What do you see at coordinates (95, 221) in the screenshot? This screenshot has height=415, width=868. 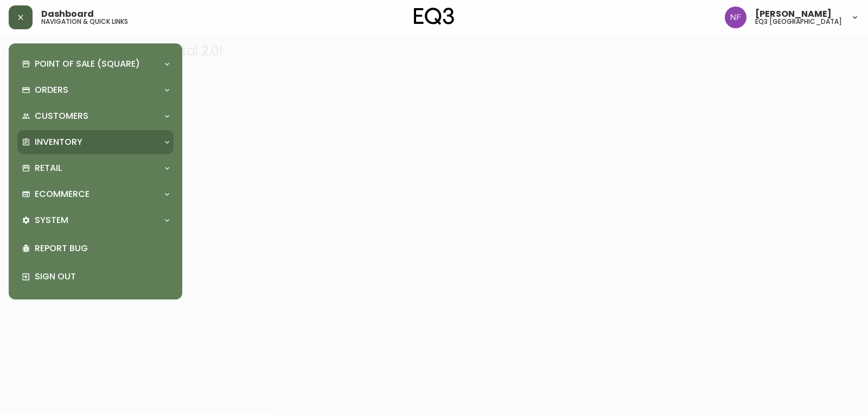 I see `div: System` at bounding box center [95, 221].